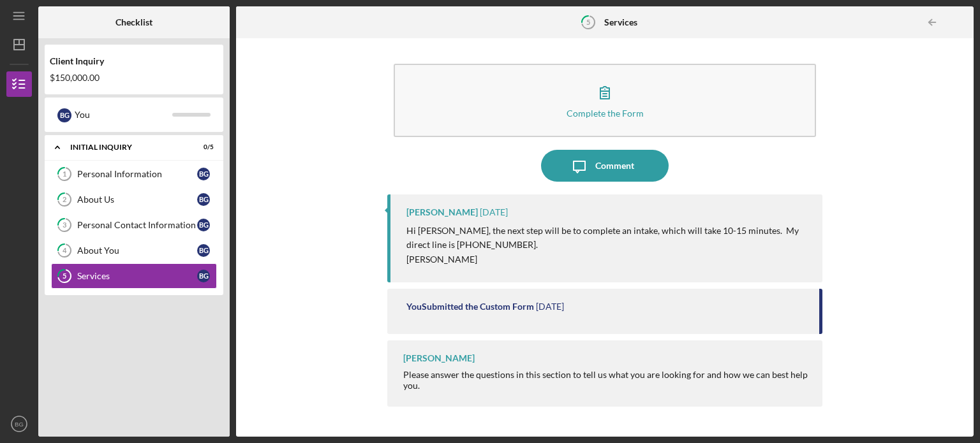  What do you see at coordinates (494, 212) in the screenshot?
I see `time: 2025-10-09 20:31` at bounding box center [494, 212].